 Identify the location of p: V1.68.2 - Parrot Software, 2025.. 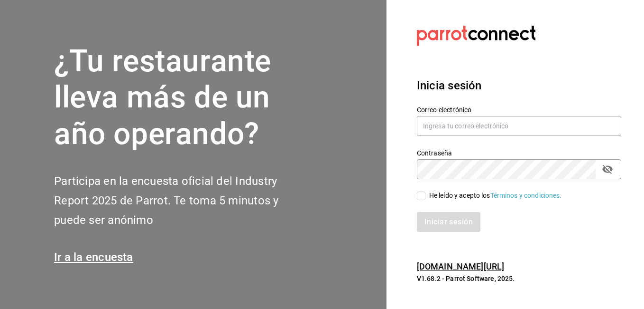
(518, 278).